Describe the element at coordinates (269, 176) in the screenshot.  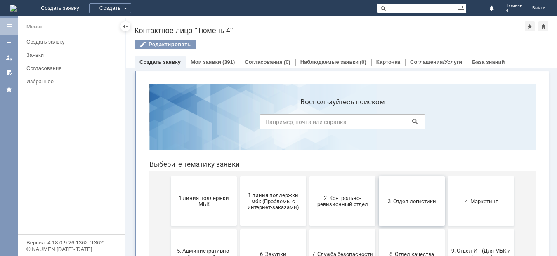
I see `span: 8. Отдел качества` at that location.